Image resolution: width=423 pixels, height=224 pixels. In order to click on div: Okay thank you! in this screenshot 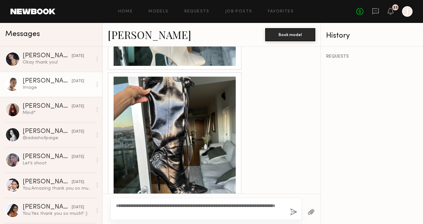, I will do `click(57, 62)`.